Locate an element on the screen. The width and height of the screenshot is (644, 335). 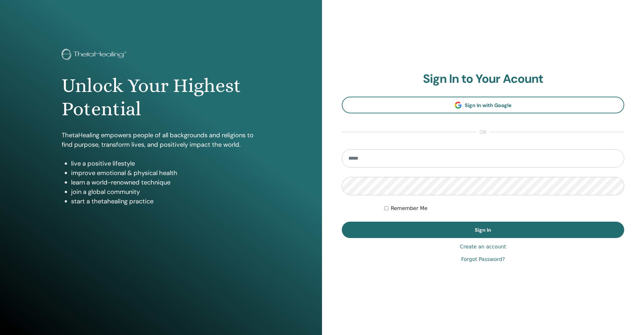
div: Keep me authenticated indefinitely or until I manually logout is located at coordinates (504, 209).